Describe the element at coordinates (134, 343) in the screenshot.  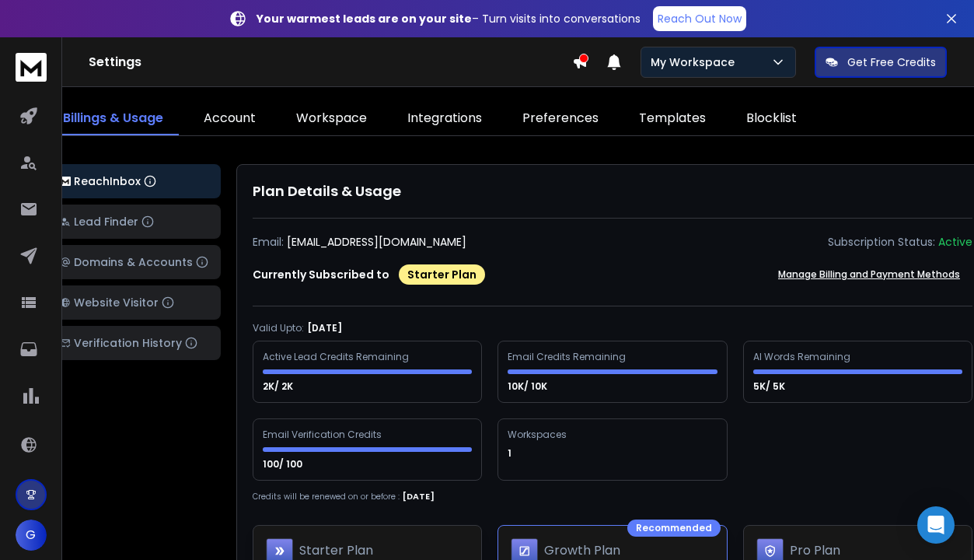
I see `button: Verification History` at that location.